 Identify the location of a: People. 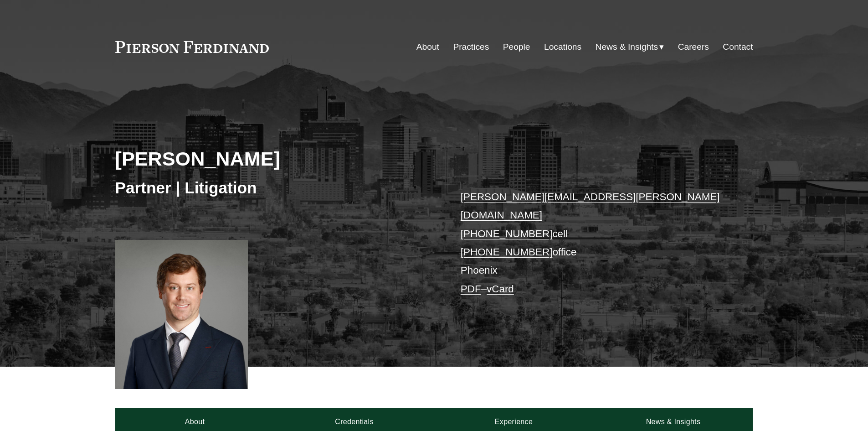
(517, 47).